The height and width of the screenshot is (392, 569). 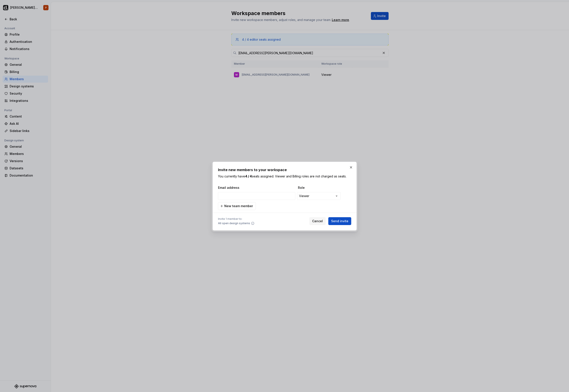 What do you see at coordinates (236, 219) in the screenshot?
I see `span: Invite 1 member to:` at bounding box center [236, 219].